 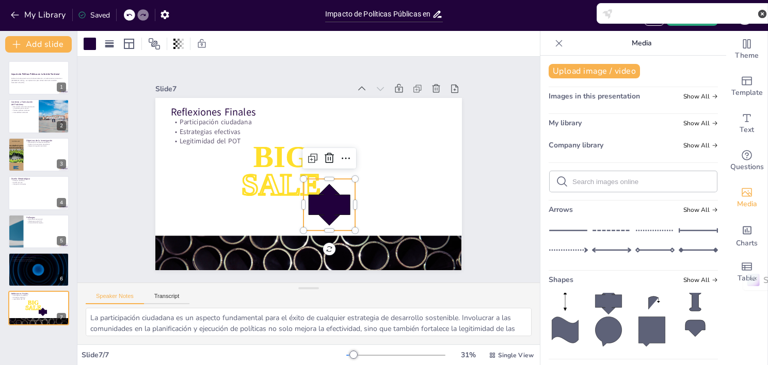 What do you see at coordinates (39, 183) in the screenshot?
I see `p: Estudio de caso` at bounding box center [39, 183].